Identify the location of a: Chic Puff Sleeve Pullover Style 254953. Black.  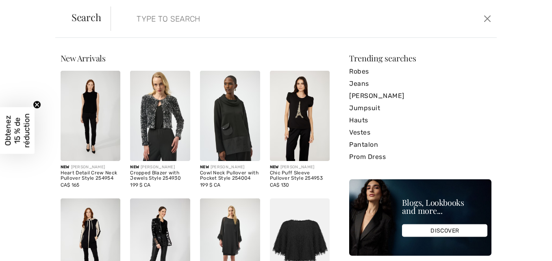
(300, 116).